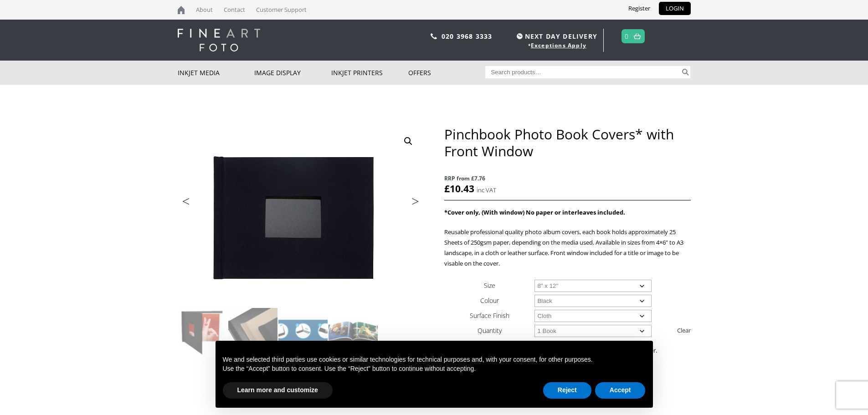 This screenshot has width=868, height=415. Describe the element at coordinates (567, 178) in the screenshot. I see `span: RRP from £7.76` at that location.